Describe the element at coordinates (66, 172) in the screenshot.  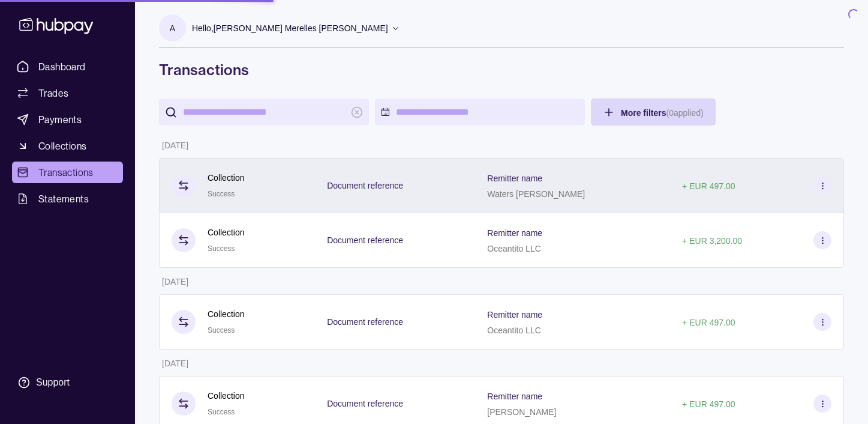
I see `span: Transactions` at that location.